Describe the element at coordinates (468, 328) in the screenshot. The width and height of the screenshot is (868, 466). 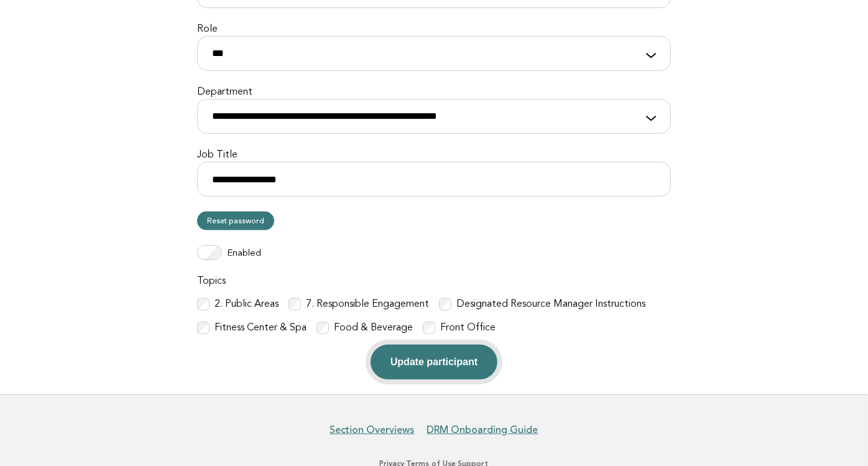
I see `label: Front Office` at that location.